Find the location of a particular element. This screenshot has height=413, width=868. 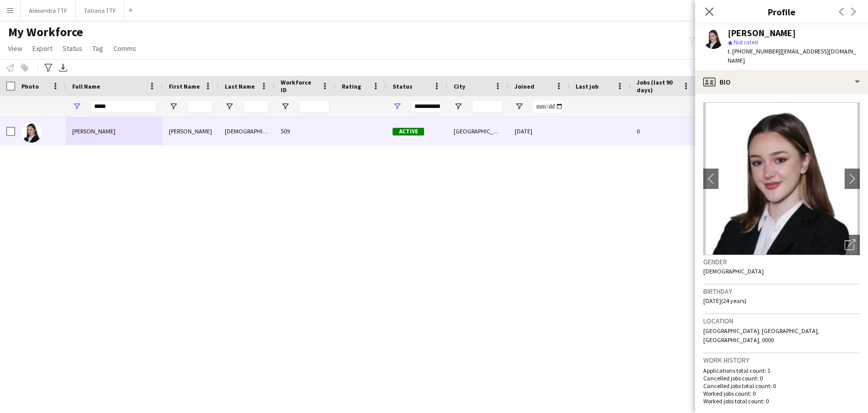

span: Last Name is located at coordinates (240, 86).